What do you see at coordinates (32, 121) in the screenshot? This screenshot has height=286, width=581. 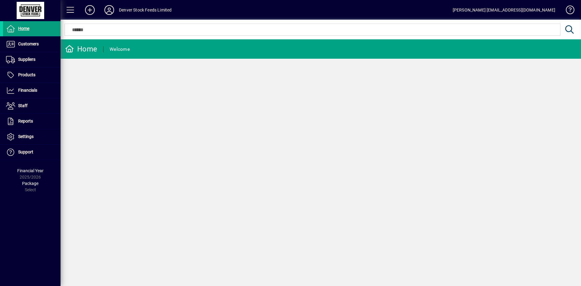 I see `a: Reports` at bounding box center [32, 121].